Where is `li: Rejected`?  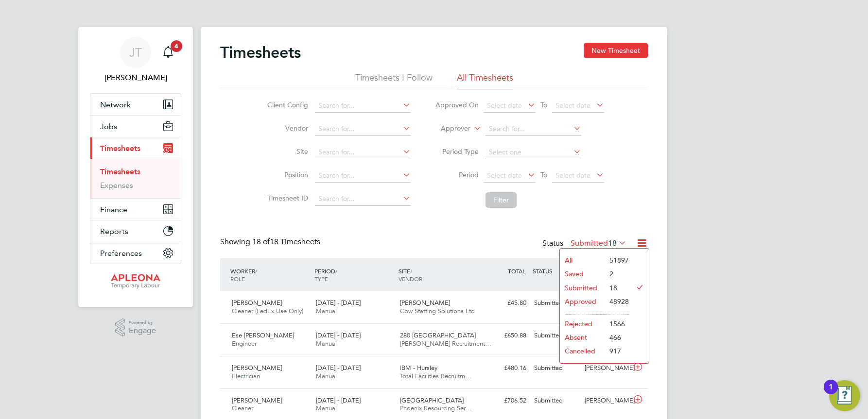
li: Rejected is located at coordinates (582, 324).